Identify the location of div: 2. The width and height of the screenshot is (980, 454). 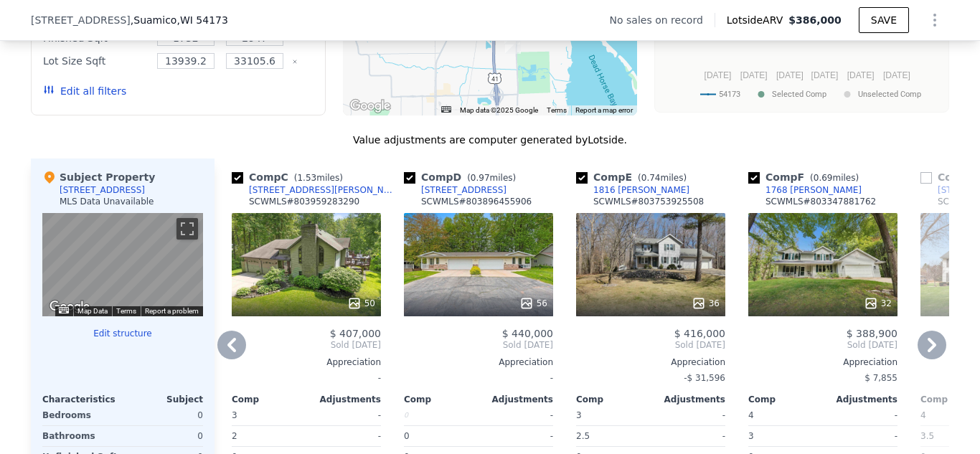
(268, 436).